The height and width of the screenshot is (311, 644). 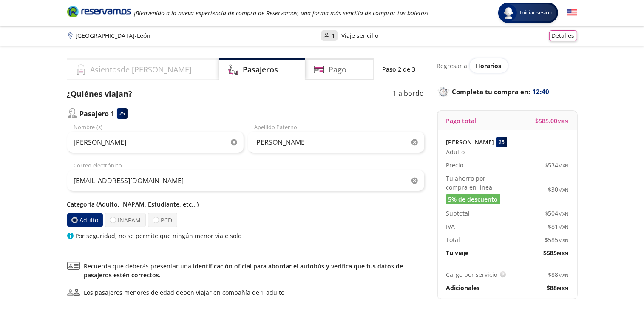 I want to click on p: Adicionales, so click(x=463, y=287).